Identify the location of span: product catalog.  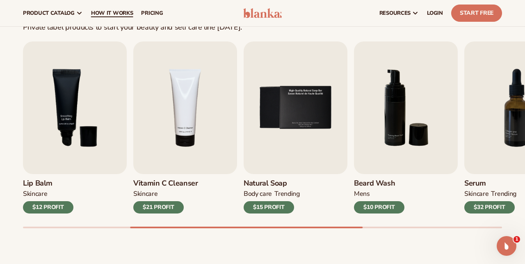
(49, 13).